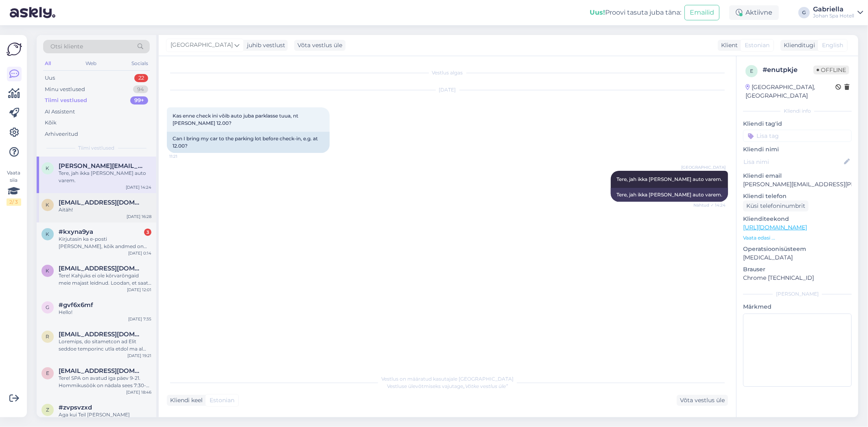 The height and width of the screenshot is (427, 868). I want to click on div: 2 / 3, so click(14, 202).